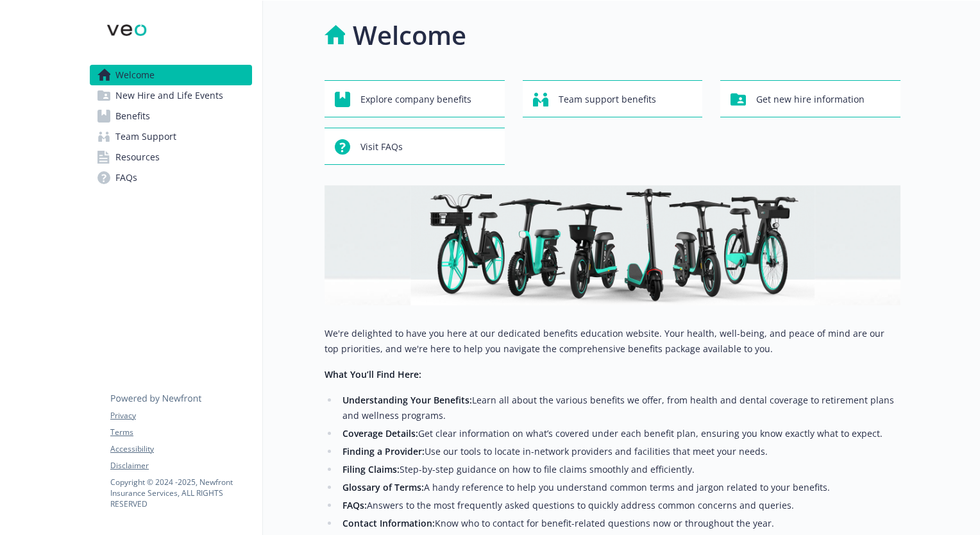 The width and height of the screenshot is (980, 535). Describe the element at coordinates (372, 374) in the screenshot. I see `strong: What You’ll Find Here:` at that location.